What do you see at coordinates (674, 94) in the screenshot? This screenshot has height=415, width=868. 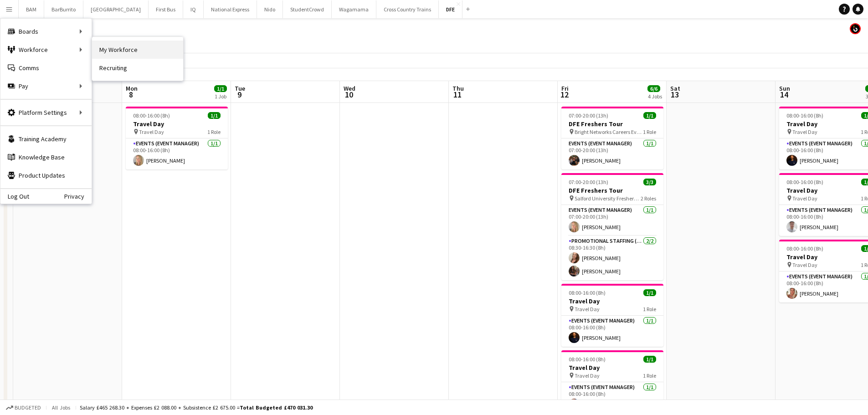 I see `span: 13` at bounding box center [674, 94].